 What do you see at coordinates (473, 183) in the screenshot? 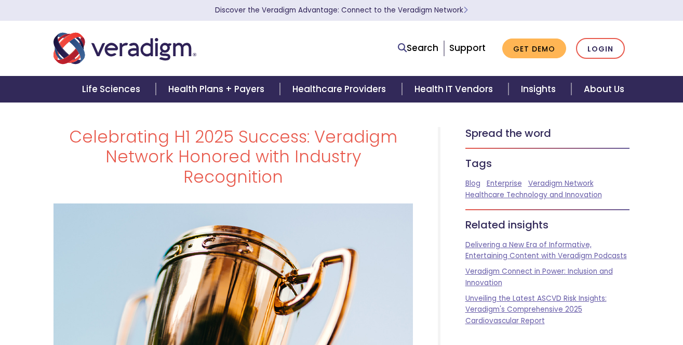
I see `a: Blog` at bounding box center [473, 183].